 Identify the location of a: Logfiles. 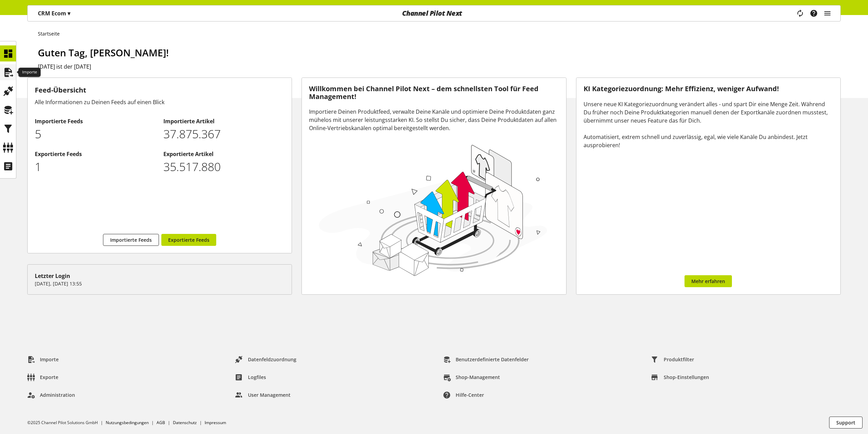
(250, 377).